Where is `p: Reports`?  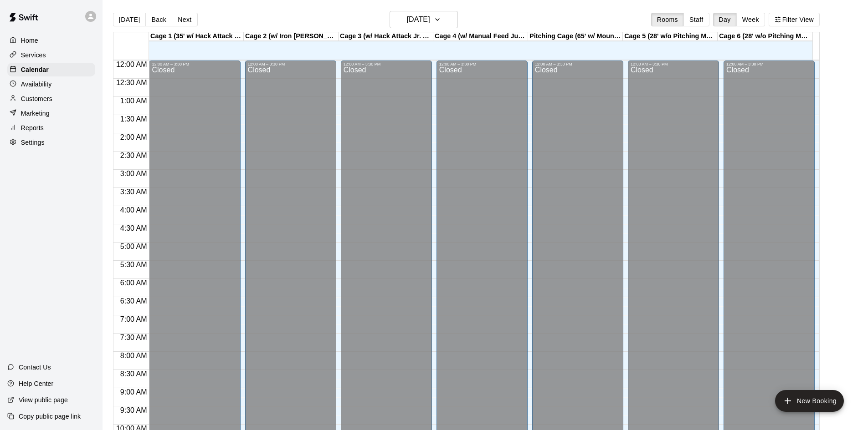
p: Reports is located at coordinates (32, 128).